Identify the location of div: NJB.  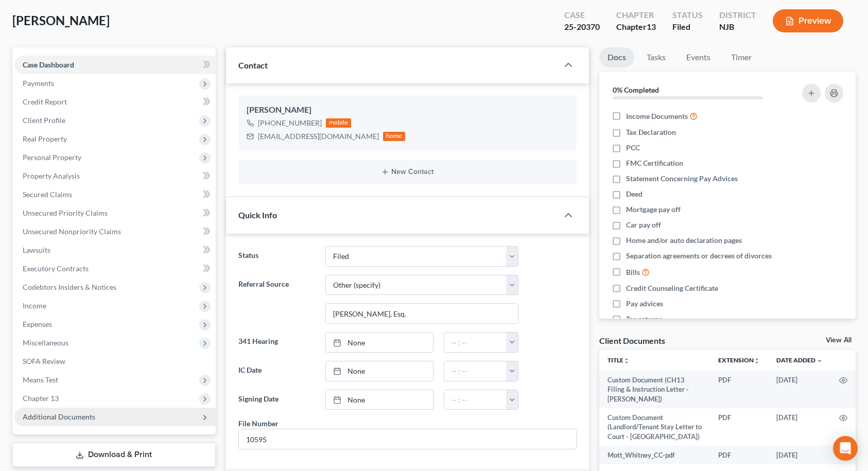
(738, 27).